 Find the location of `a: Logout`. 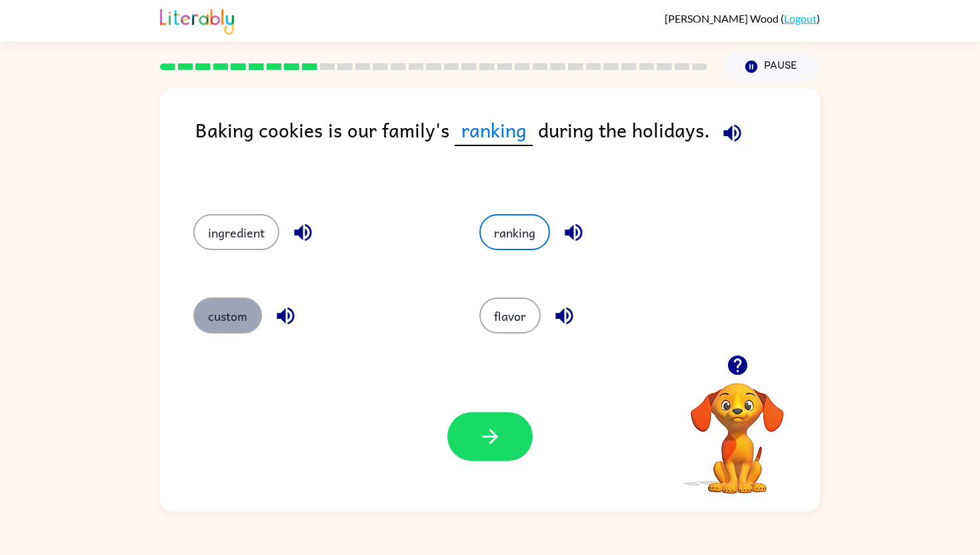

a: Logout is located at coordinates (800, 18).